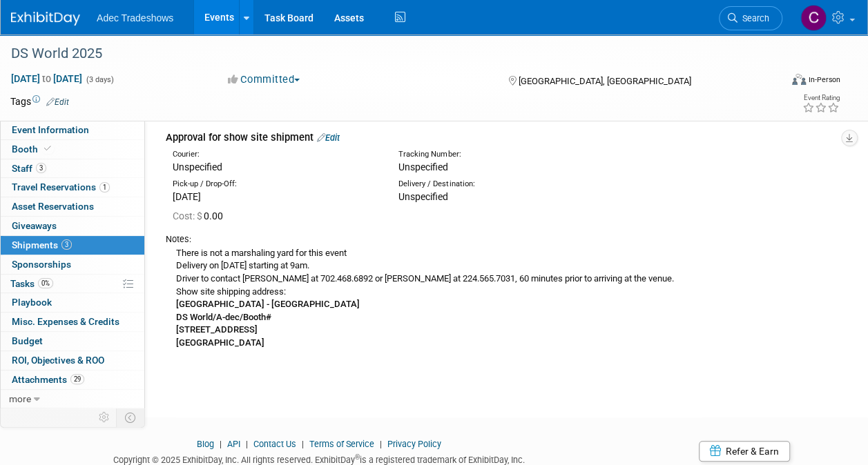  What do you see at coordinates (61, 187) in the screenshot?
I see `span: Travel Reservations` at bounding box center [61, 187].